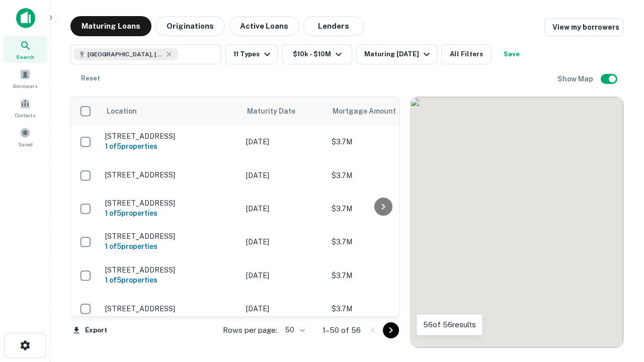 This screenshot has height=362, width=644. What do you see at coordinates (371, 111) in the screenshot?
I see `span: Mortgage Amount` at bounding box center [371, 111].